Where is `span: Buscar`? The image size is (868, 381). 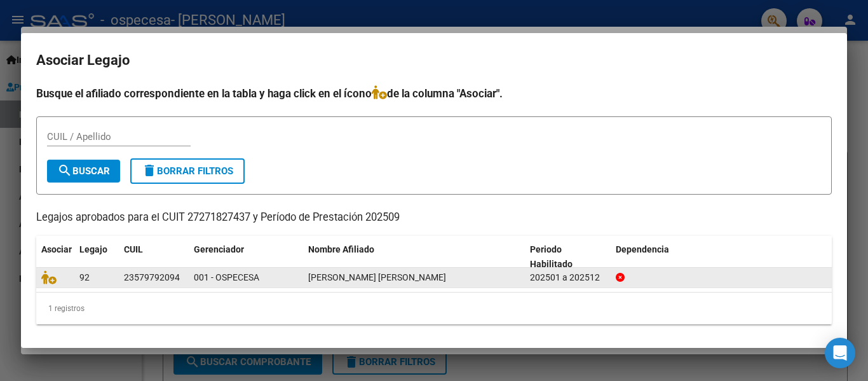 span: Buscar is located at coordinates (83, 171).